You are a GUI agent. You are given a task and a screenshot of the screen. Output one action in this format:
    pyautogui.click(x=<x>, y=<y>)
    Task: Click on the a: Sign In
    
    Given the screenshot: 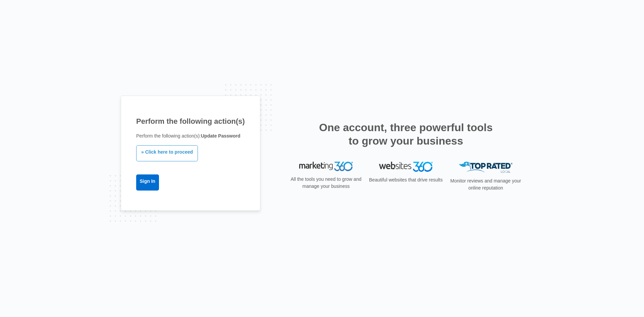 What is the action you would take?
    pyautogui.click(x=148, y=183)
    